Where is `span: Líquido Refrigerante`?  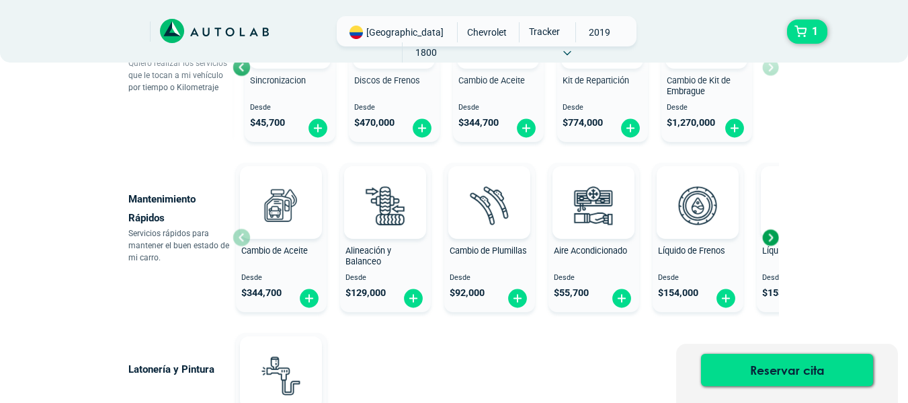 span: Líquido Refrigerante is located at coordinates (800, 250).